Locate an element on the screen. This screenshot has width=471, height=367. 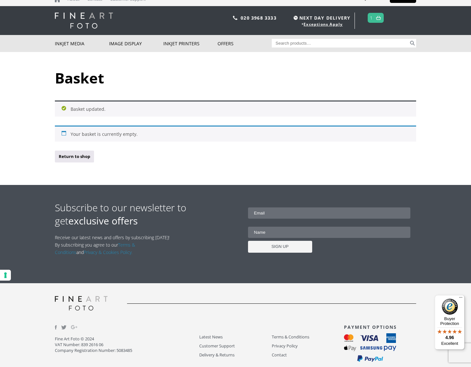
a: Inkjet Printers is located at coordinates (190, 43).